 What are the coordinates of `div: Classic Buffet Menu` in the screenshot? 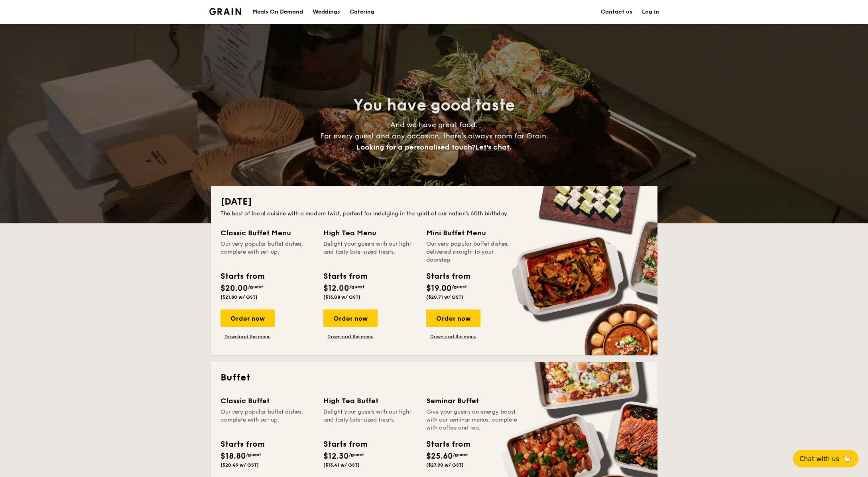 It's located at (267, 233).